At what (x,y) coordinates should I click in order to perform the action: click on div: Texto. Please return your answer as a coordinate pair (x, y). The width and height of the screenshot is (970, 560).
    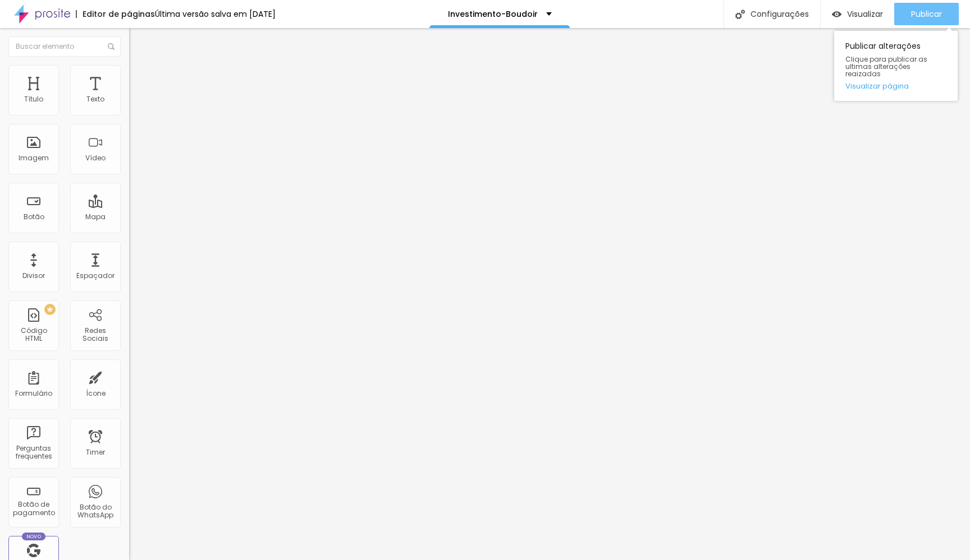
    Looking at the image, I should click on (95, 99).